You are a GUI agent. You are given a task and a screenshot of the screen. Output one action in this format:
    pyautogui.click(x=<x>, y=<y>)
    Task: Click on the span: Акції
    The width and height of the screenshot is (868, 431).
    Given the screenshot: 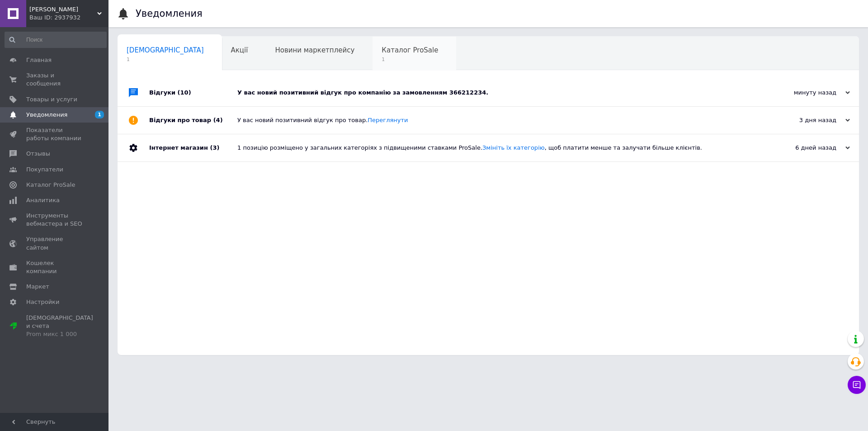 What is the action you would take?
    pyautogui.click(x=240, y=50)
    